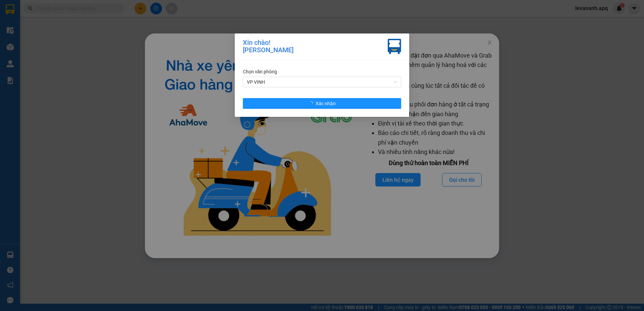  I want to click on span: loading, so click(312, 104).